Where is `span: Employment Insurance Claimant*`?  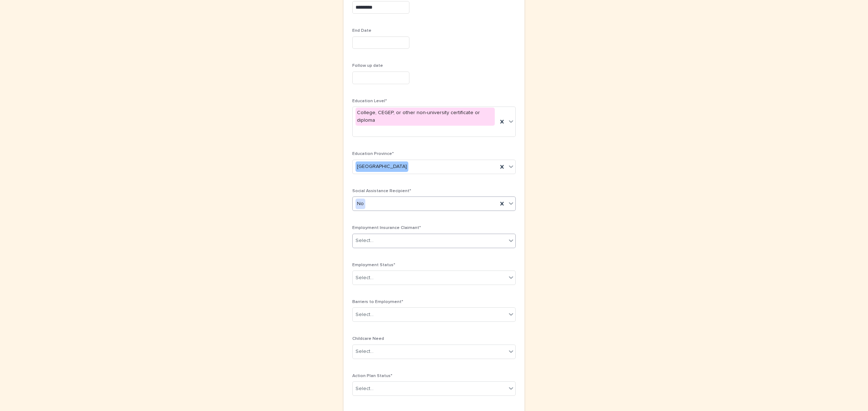 span: Employment Insurance Claimant* is located at coordinates (387, 228).